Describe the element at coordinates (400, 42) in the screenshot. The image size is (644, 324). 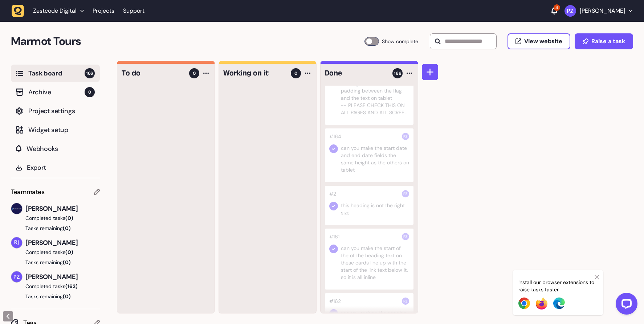
I see `span: Show complete` at that location.